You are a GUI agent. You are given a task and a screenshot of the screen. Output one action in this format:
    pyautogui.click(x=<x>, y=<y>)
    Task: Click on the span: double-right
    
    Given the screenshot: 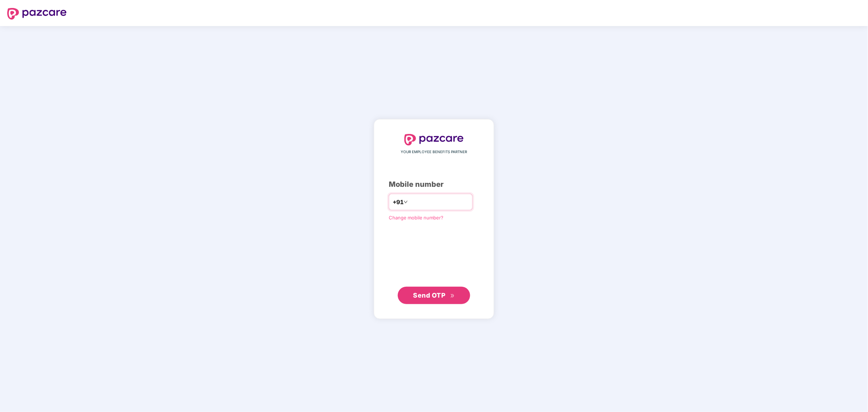 What is the action you would take?
    pyautogui.click(x=453, y=296)
    